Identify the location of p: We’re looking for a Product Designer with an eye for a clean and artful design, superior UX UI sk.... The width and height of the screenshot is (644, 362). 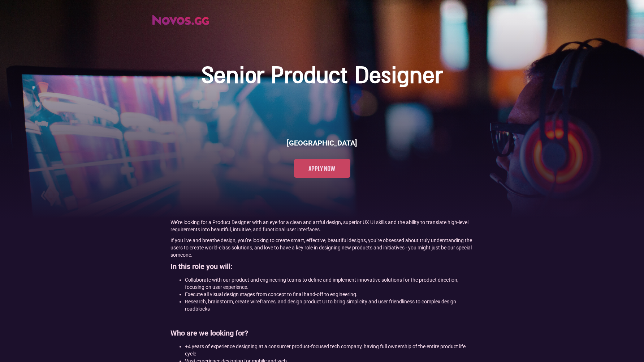
(322, 226).